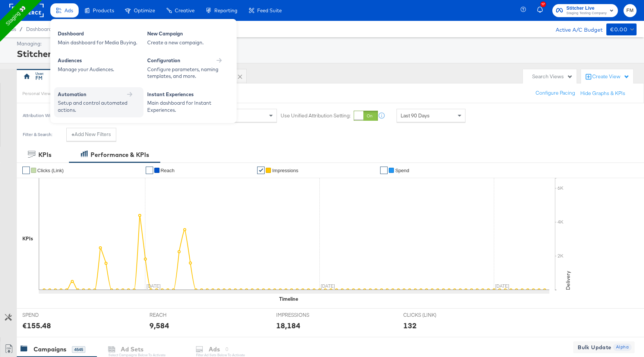 Image resolution: width=644 pixels, height=357 pixels. What do you see at coordinates (630, 10) in the screenshot?
I see `button: FM` at bounding box center [630, 10].